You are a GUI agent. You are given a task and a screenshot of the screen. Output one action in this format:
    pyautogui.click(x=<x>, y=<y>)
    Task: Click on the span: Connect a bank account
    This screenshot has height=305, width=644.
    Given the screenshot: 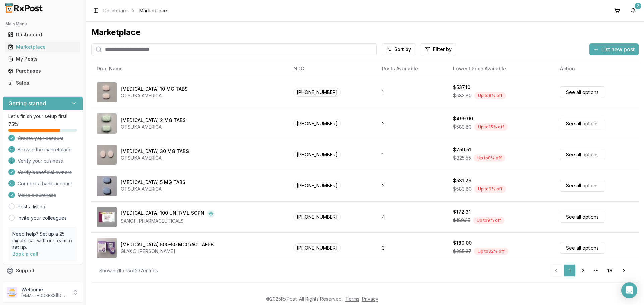 What is the action you would take?
    pyautogui.click(x=45, y=184)
    